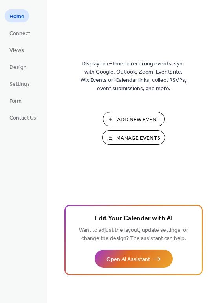 The image size is (220, 303). What do you see at coordinates (138, 138) in the screenshot?
I see `span: Manage Events` at bounding box center [138, 138].